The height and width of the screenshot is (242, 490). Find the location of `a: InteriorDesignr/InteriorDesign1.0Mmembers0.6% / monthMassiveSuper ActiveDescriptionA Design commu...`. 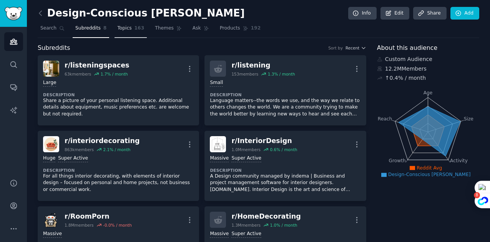

a: InteriorDesignr/InteriorDesign1.0Mmembers0.6% / monthMassiveSuper ActiveDescriptionA Design commu... is located at coordinates (285, 166).